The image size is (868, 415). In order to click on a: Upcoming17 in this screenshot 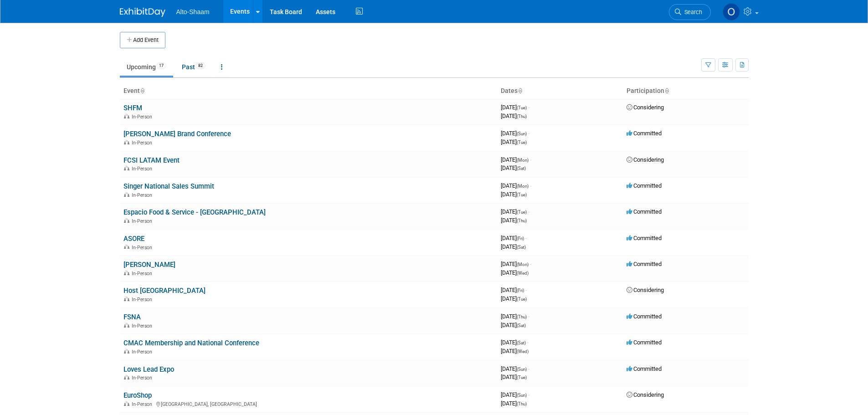, I will do `click(147, 67)`.